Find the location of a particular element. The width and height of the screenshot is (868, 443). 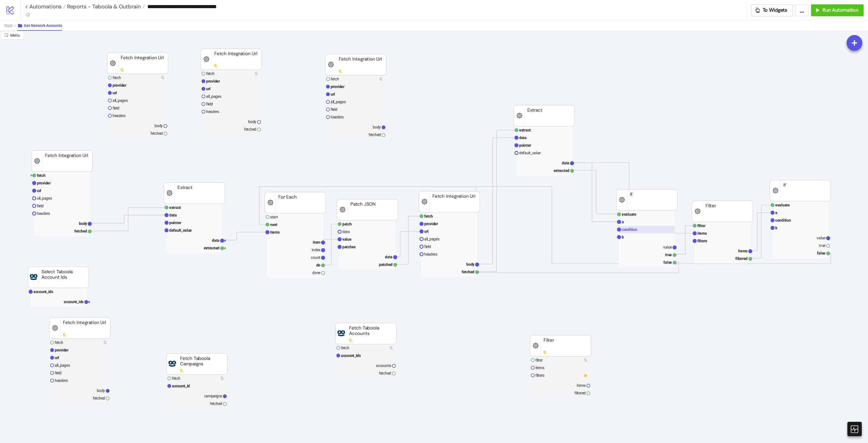

text: account_id is located at coordinates (181, 386).